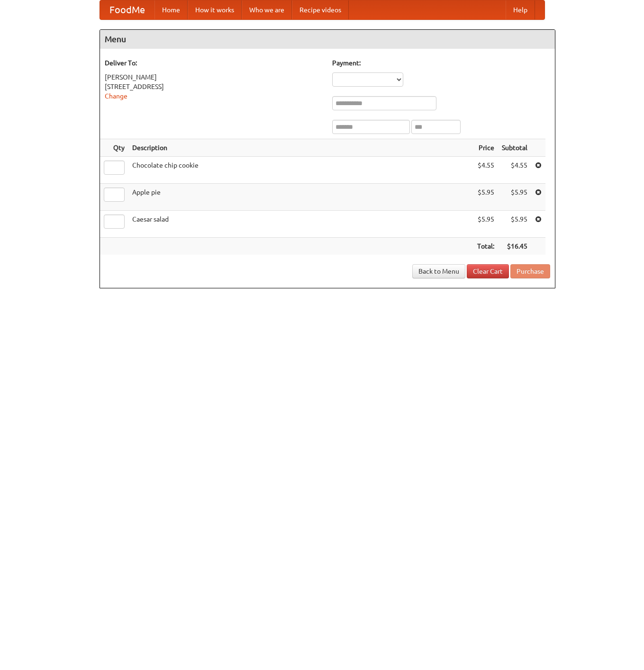 Image resolution: width=644 pixels, height=670 pixels. I want to click on a: Who we are, so click(267, 10).